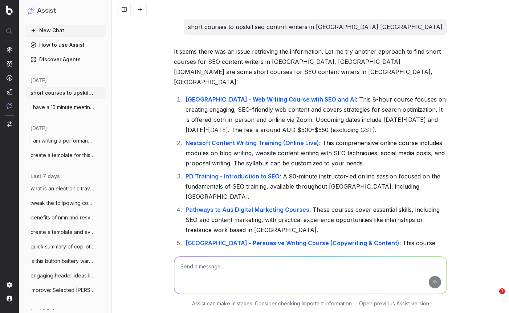  Describe the element at coordinates (9, 124) in the screenshot. I see `img: Switch project` at that location.